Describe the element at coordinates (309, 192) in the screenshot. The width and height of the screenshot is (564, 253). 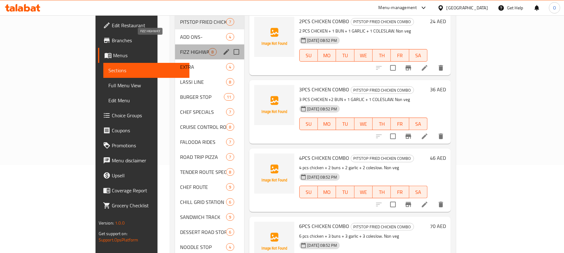
I see `button: SU` at that location.